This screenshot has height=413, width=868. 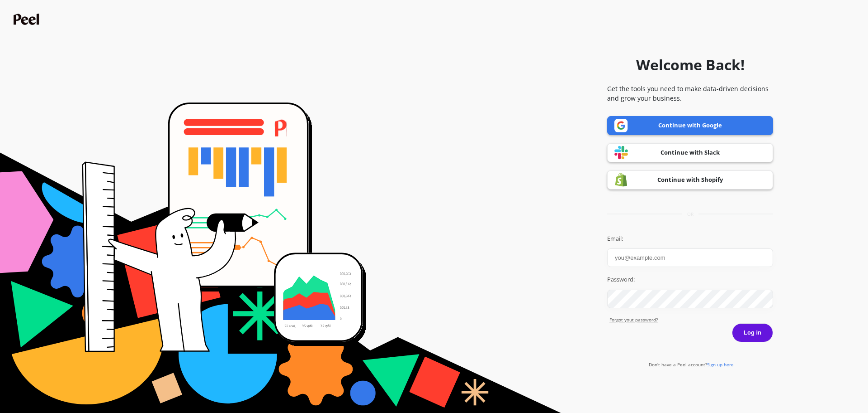 I want to click on label: Password:, so click(x=690, y=279).